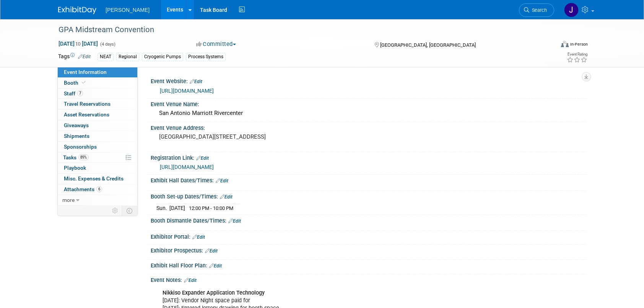 The height and width of the screenshot is (308, 644). What do you see at coordinates (369, 265) in the screenshot?
I see `div: Exhibit Hall Floor Plan:` at bounding box center [369, 265].